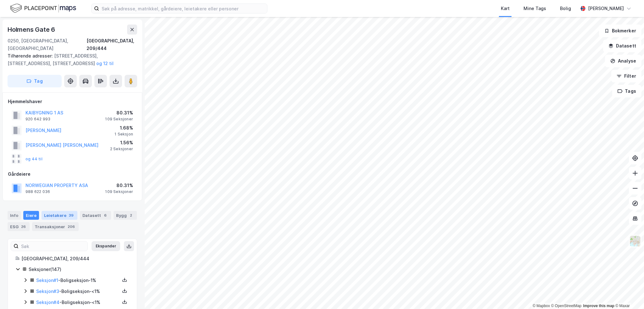  Describe the element at coordinates (43, 8) in the screenshot. I see `img: logo.f888ab2527a4732fd821a326f86c7f29.svg` at that location.